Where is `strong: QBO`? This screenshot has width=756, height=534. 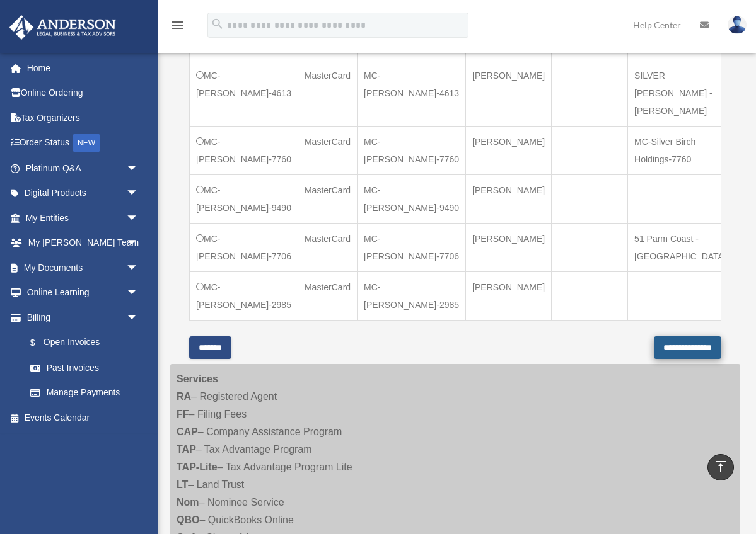 strong: QBO is located at coordinates (188, 519).